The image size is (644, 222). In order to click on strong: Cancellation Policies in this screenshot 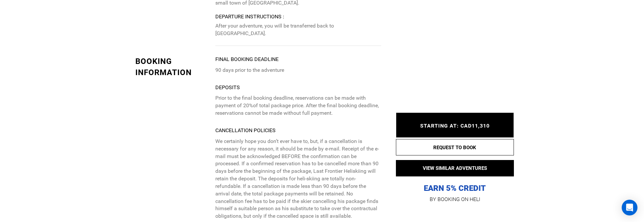, I will do `click(245, 130)`.